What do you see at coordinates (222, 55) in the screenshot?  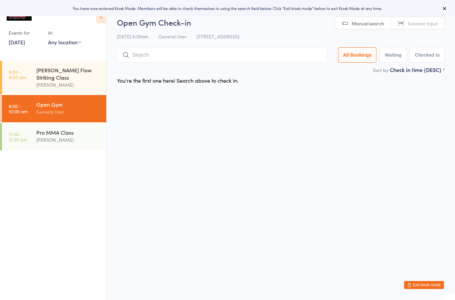 I see `input: Search` at bounding box center [222, 55].